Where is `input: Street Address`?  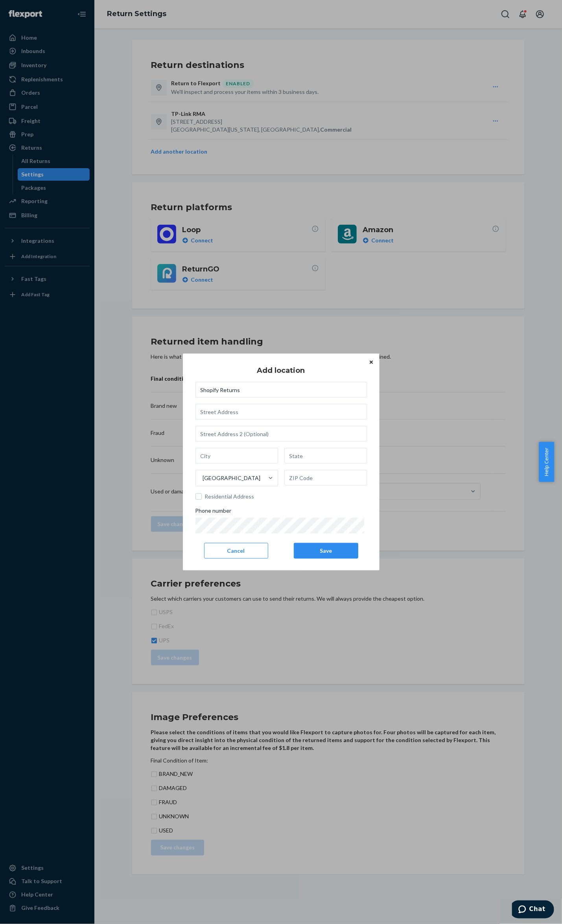
input: Street Address is located at coordinates (281, 412).